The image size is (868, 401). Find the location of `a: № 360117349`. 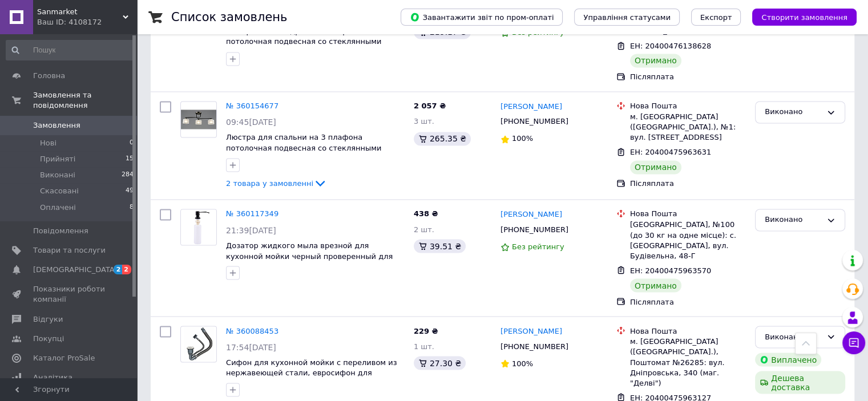

a: № 360117349 is located at coordinates (252, 213).